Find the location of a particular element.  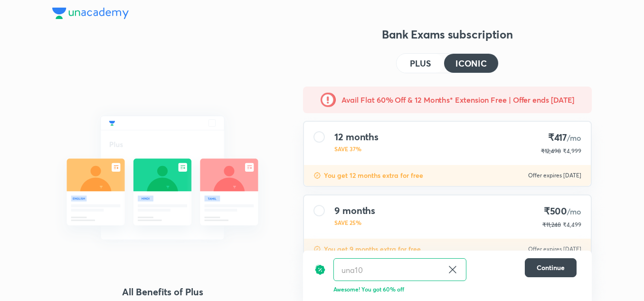

h4: 9 months is located at coordinates (355, 210).